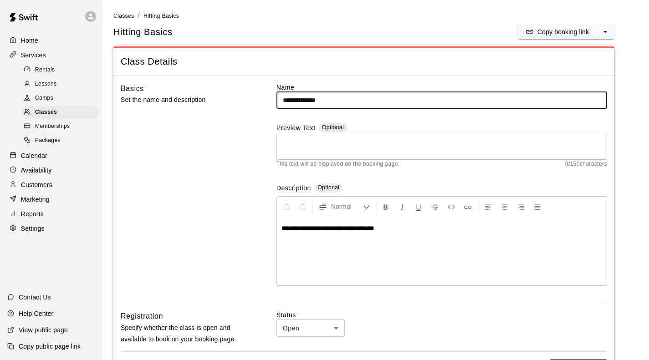 The image size is (649, 360). Describe the element at coordinates (51, 156) in the screenshot. I see `div: Calendar` at that location.